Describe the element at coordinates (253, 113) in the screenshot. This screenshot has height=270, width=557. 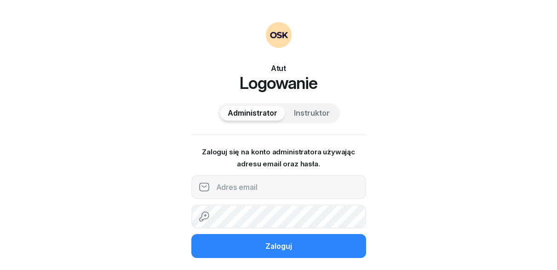
I see `button: Administrator` at that location.